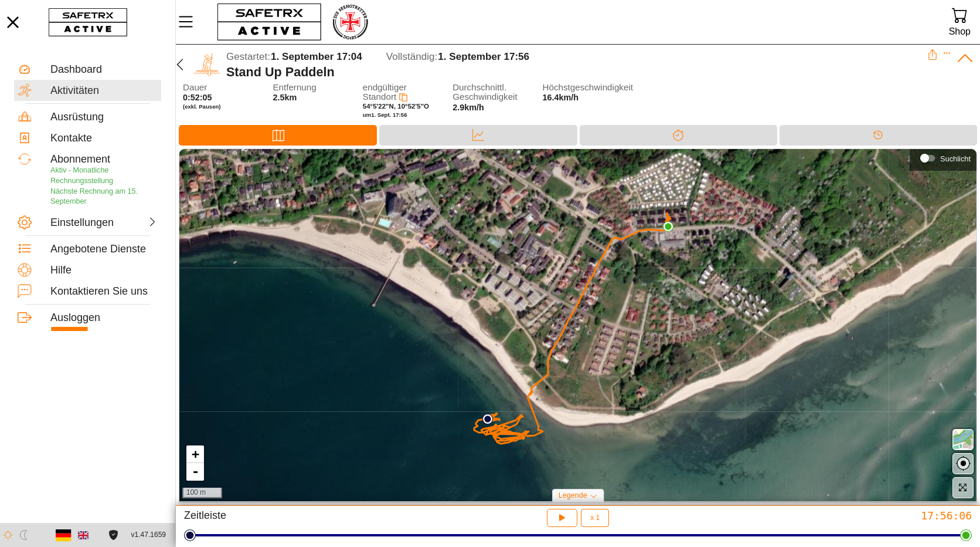 The width and height of the screenshot is (980, 547). Describe the element at coordinates (678, 135) in the screenshot. I see `div: Trennung` at that location.